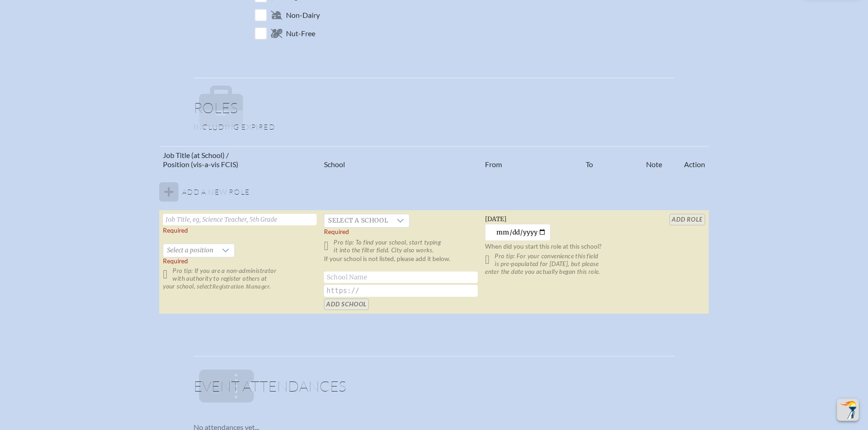  What do you see at coordinates (434, 111) in the screenshot?
I see `h1: Roles` at bounding box center [434, 111].